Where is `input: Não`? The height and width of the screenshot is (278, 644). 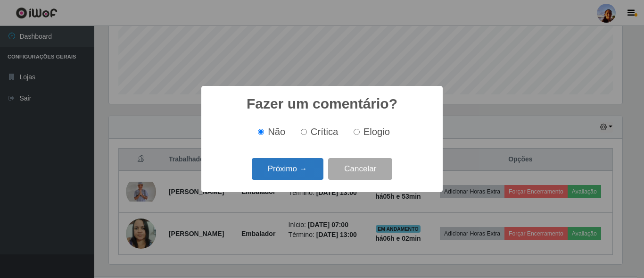 input: Não is located at coordinates (261, 132).